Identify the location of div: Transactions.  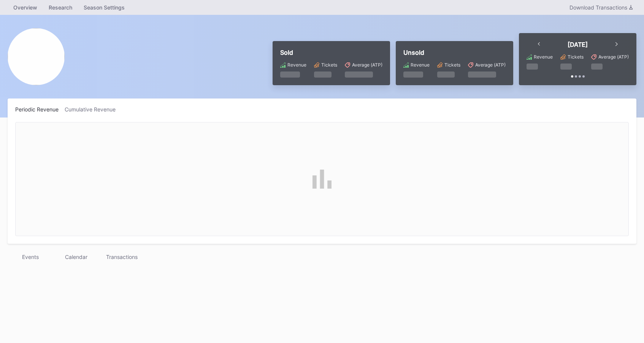
(122, 257).